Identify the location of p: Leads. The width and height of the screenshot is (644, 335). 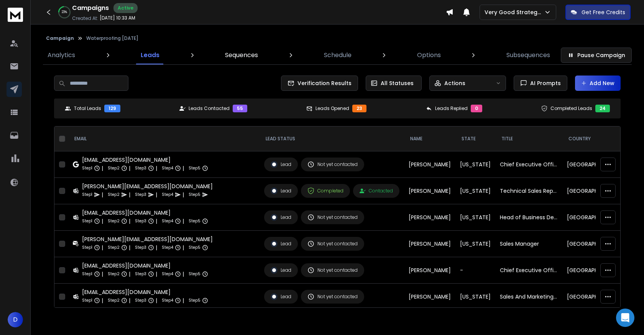
(150, 55).